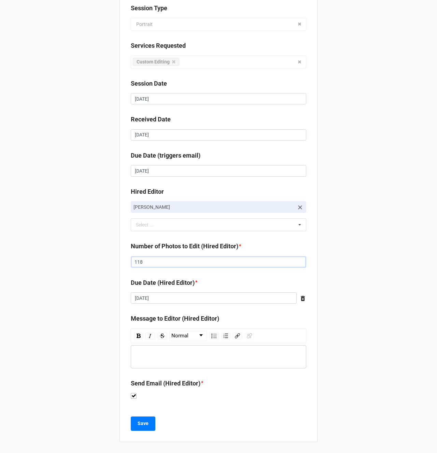 The image size is (437, 453). Describe the element at coordinates (149, 84) in the screenshot. I see `label: Session Date` at that location.